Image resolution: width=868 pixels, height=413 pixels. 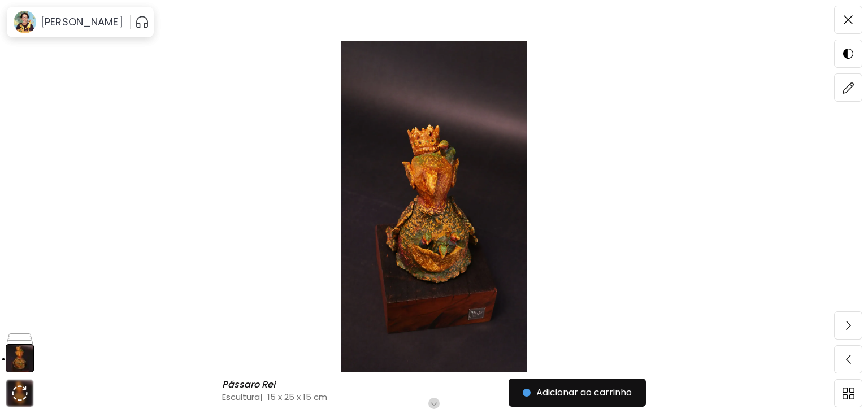 I want to click on h4: Escultura | 15 x 25 x 15 cm, so click(x=382, y=397).